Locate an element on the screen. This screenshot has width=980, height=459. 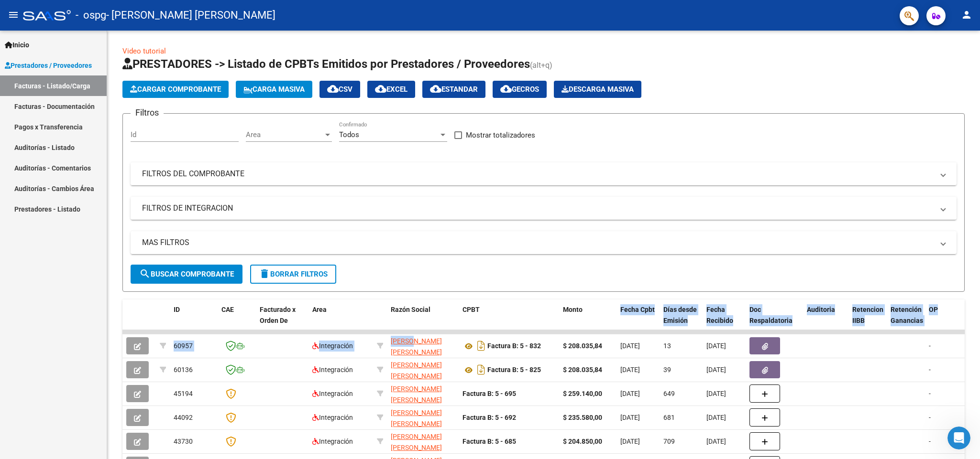
span: 681 is located at coordinates (669, 418).